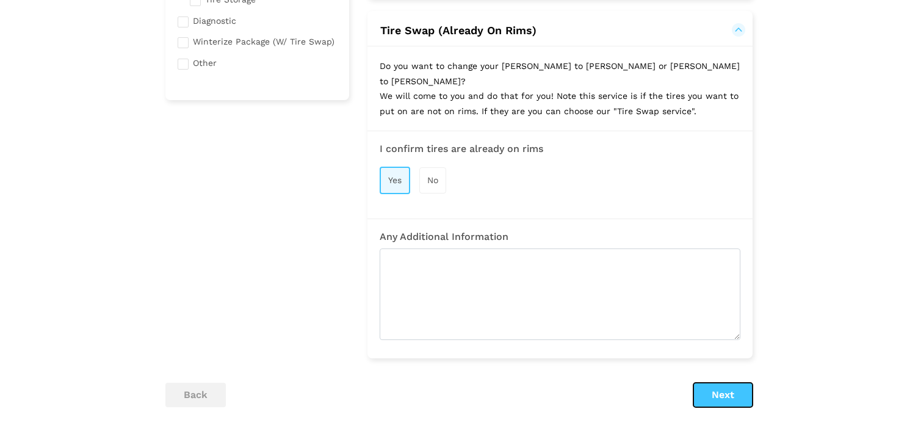 The image size is (918, 442). What do you see at coordinates (458, 30) in the screenshot?
I see `span: Tire Swap (Already On Rims)` at bounding box center [458, 30].